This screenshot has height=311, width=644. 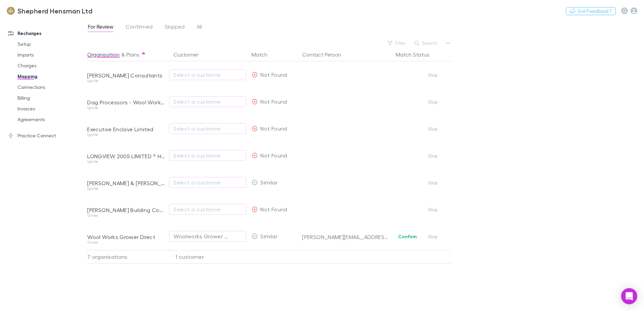 I want to click on a: Shepherd Hensman Ltd, so click(x=49, y=10).